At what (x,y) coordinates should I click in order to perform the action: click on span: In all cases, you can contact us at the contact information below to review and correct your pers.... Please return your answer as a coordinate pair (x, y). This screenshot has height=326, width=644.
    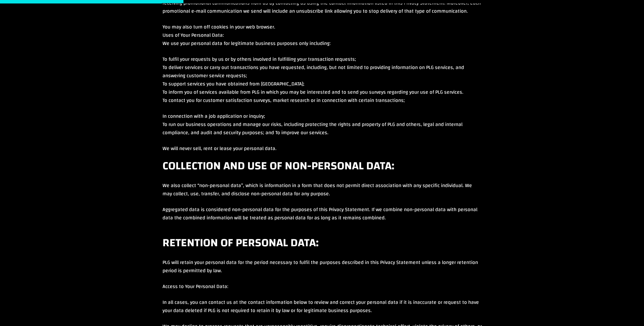
    Looking at the image, I should click on (321, 306).